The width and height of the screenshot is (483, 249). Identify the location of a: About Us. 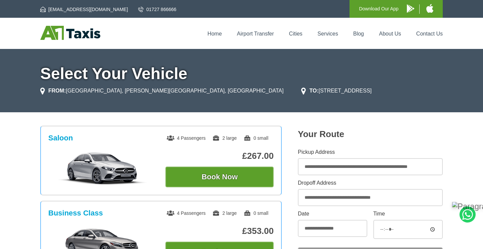
(390, 34).